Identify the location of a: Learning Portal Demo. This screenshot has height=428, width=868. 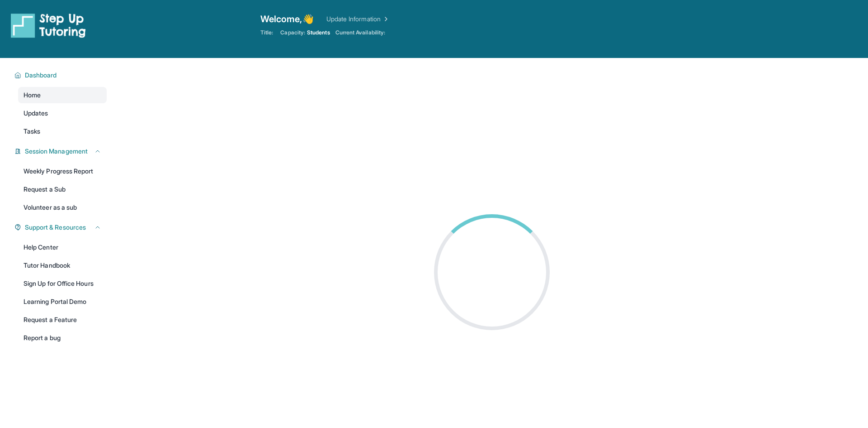
(62, 302).